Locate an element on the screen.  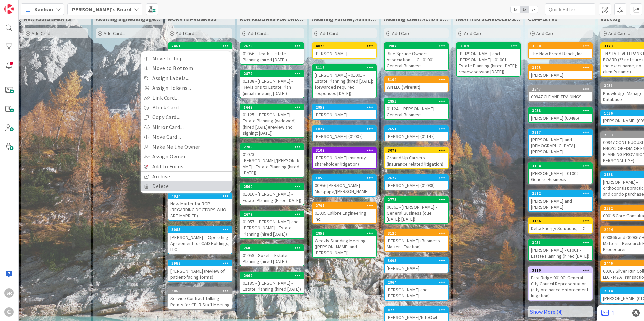
a: Mirror Card... is located at coordinates (186, 127).